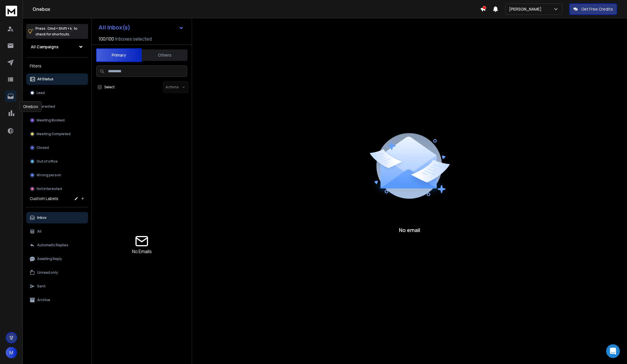 Image resolution: width=627 pixels, height=364 pixels. What do you see at coordinates (49, 175) in the screenshot?
I see `p: Wrong person` at bounding box center [49, 175].